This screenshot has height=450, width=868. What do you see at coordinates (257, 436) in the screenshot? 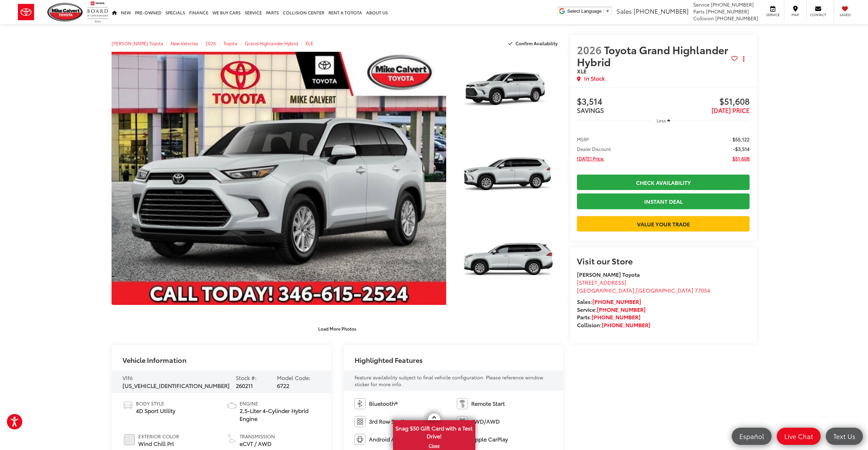
I see `span: Transmission` at bounding box center [257, 436].